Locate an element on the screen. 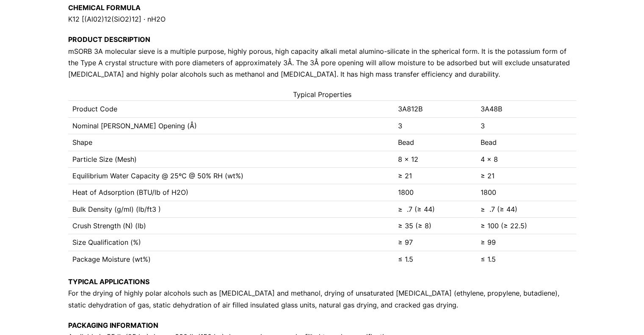  td: ≥ 100 (≥ 22.5) is located at coordinates (526, 226).